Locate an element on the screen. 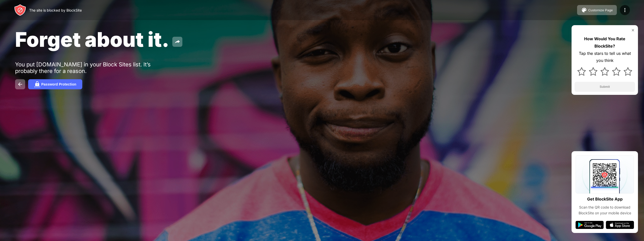 The image size is (644, 241). button: Customize Page is located at coordinates (597, 10).